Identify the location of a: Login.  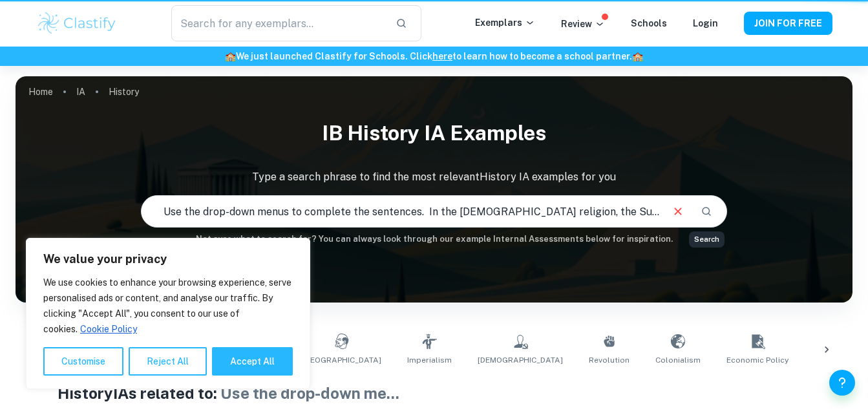
(706, 23).